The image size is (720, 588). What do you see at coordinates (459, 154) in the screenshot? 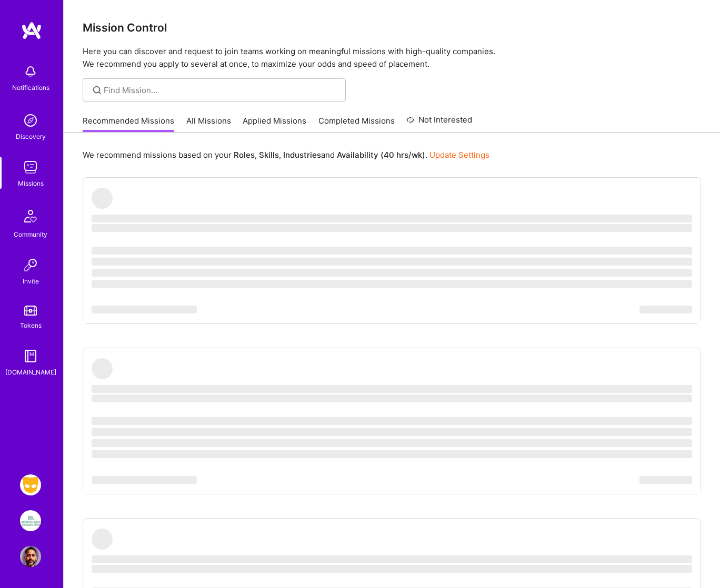
I see `a: Update Settings` at bounding box center [459, 154].